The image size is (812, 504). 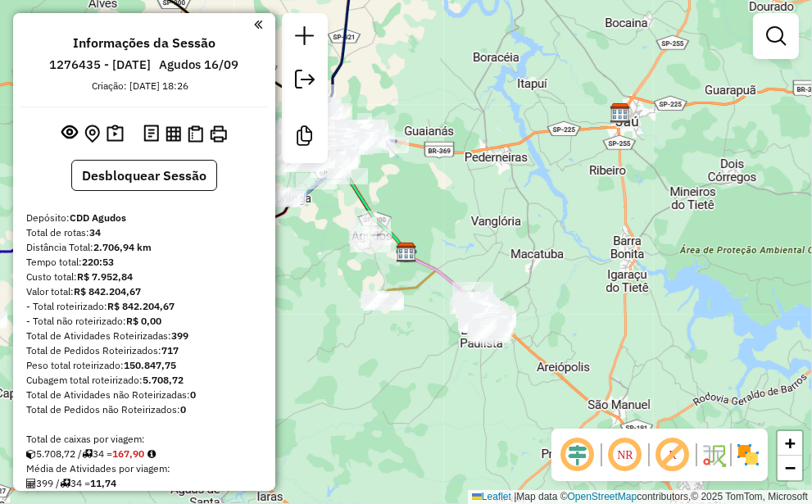 I want to click on span: Exibir rótulo, so click(x=673, y=454).